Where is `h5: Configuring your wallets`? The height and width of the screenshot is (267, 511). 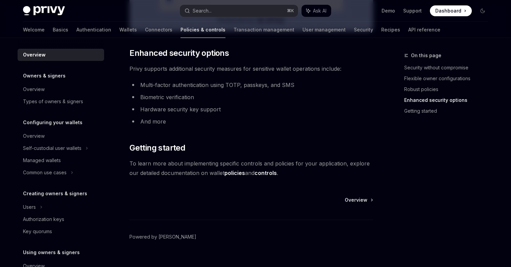 h5: Configuring your wallets is located at coordinates (53, 122).